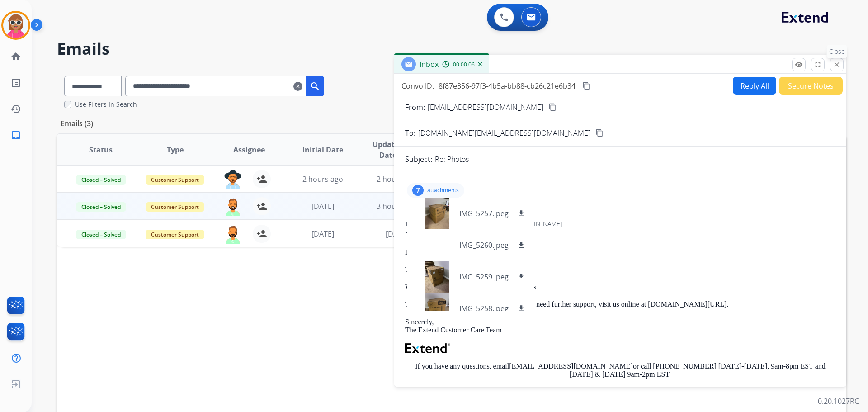 The width and height of the screenshot is (868, 412). I want to click on p: Close, so click(837, 51).